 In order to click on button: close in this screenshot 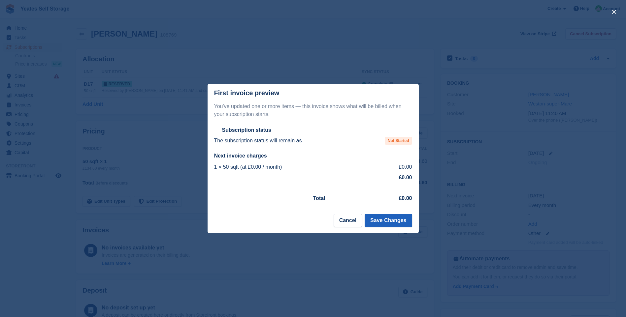, I will do `click(614, 12)`.